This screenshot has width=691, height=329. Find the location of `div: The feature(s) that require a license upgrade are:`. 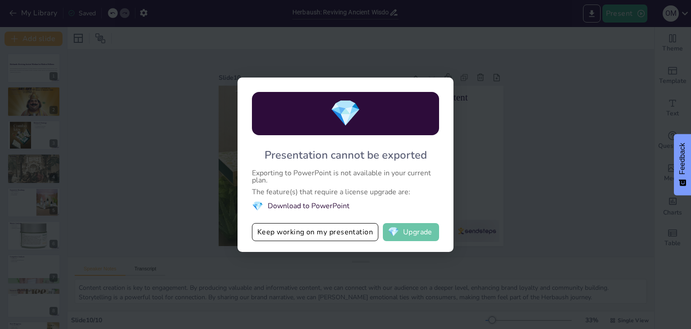

div: The feature(s) that require a license upgrade are: is located at coordinates (346, 192).